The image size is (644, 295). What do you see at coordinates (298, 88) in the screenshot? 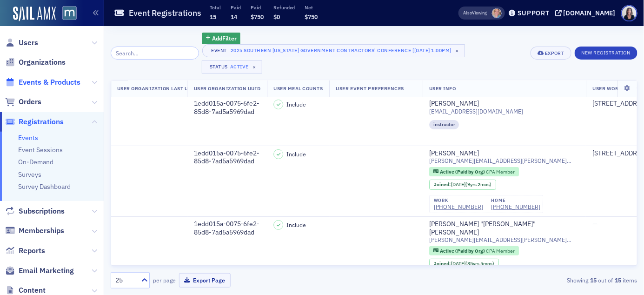
I see `span: User Meal Counts` at bounding box center [298, 88].